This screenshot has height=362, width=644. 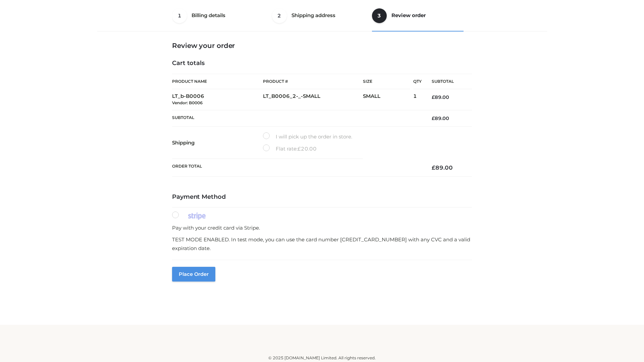 I want to click on button: Place order, so click(x=193, y=274).